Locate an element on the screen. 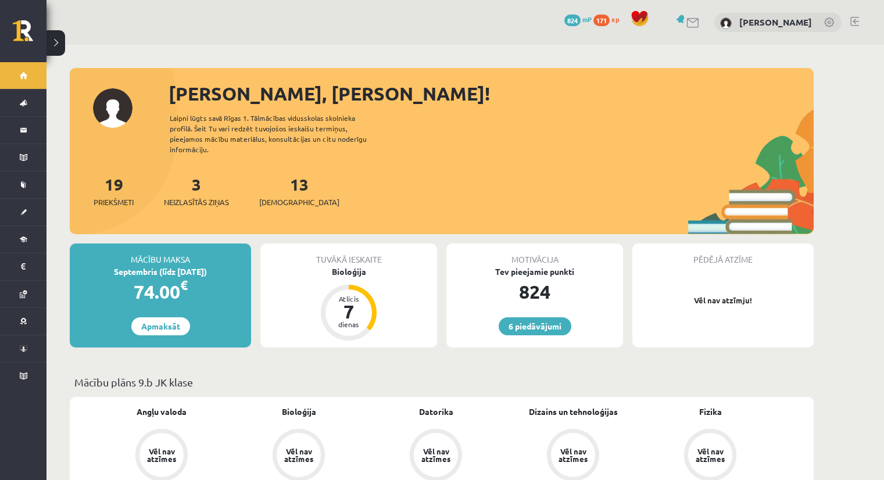 Image resolution: width=884 pixels, height=480 pixels. p: Mācību plāns 9.b JK klase is located at coordinates (442, 382).